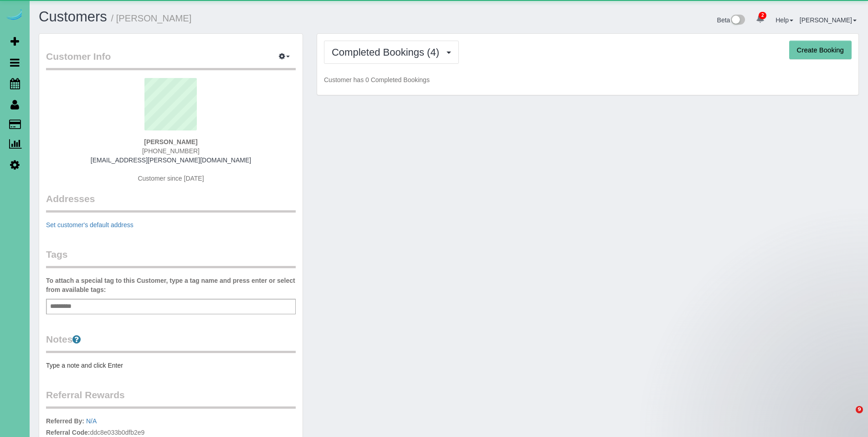 The height and width of the screenshot is (437, 868). I want to click on a: Set customer's default address, so click(90, 225).